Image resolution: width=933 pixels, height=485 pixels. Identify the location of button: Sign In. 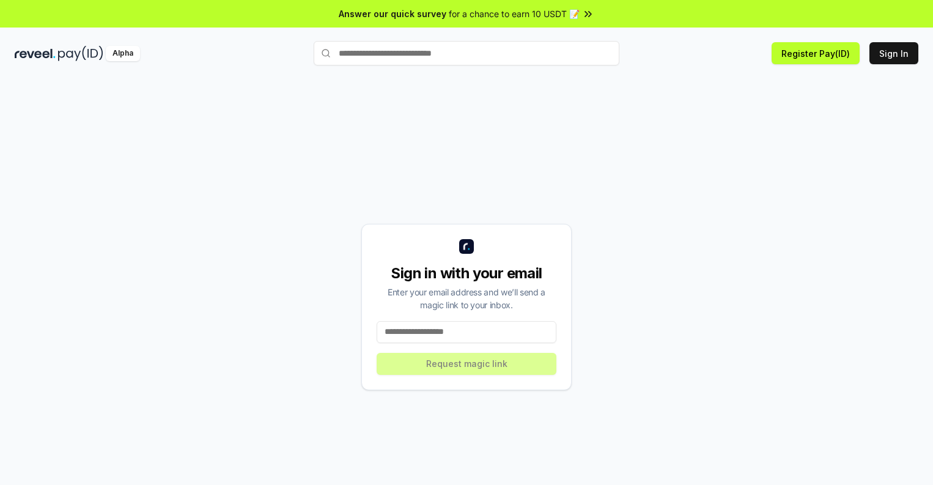
(894, 53).